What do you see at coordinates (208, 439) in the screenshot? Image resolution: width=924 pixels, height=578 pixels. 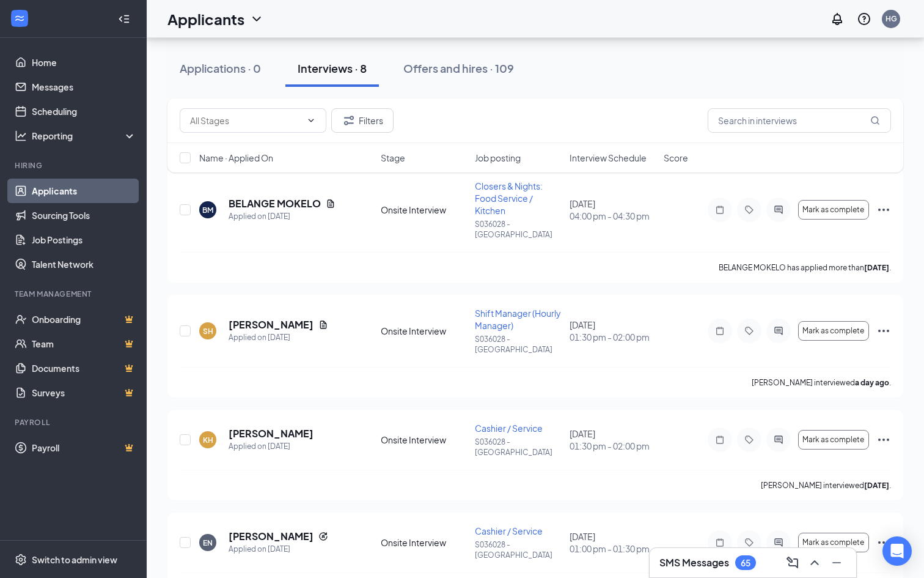 I see `div: KH` at bounding box center [208, 439].